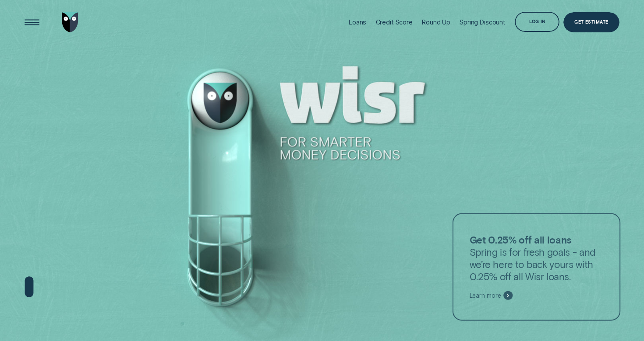 The height and width of the screenshot is (341, 644). Describe the element at coordinates (394, 22) in the screenshot. I see `div: Credit Score` at that location.